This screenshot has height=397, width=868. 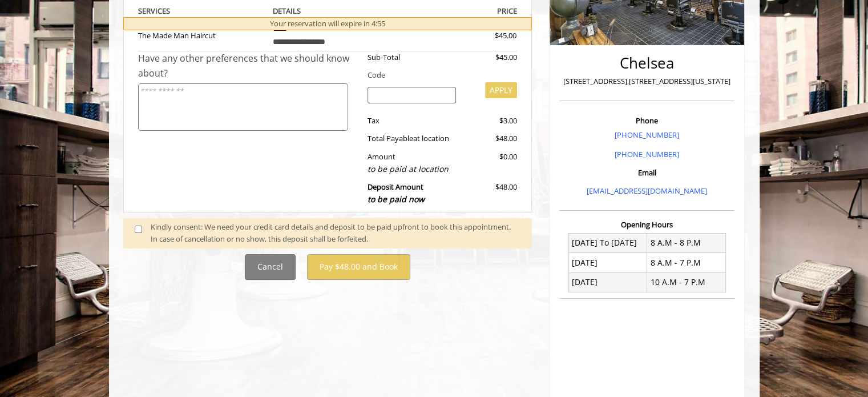 I want to click on div: Your reservation will expire in 4:55, so click(x=327, y=23).